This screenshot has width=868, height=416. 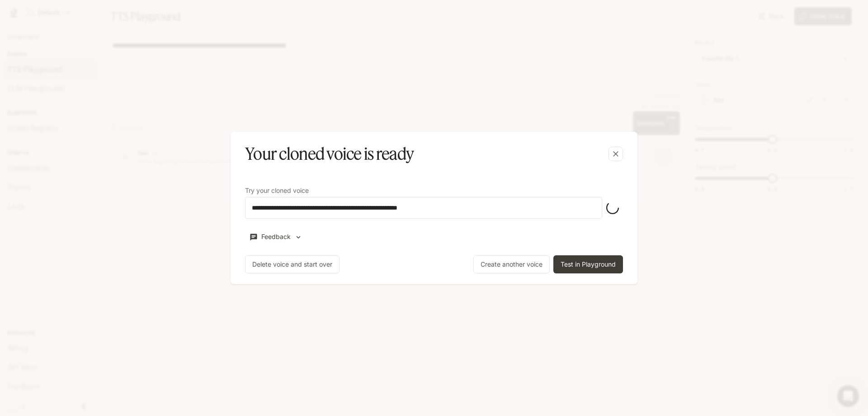 What do you see at coordinates (588, 265) in the screenshot?
I see `button: Test in Playground` at bounding box center [588, 265].